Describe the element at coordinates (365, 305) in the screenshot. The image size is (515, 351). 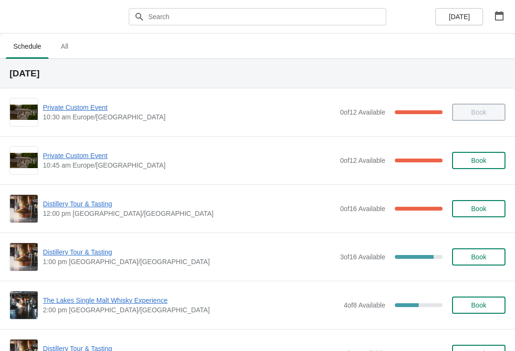
I see `span: 4 of 8 Available` at that location.